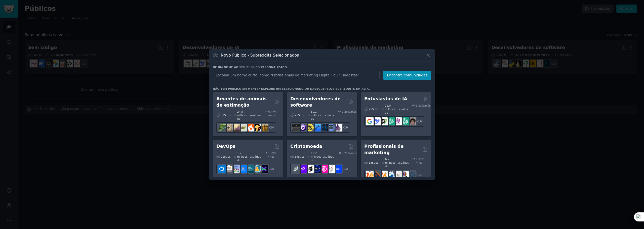  Describe the element at coordinates (398, 122) in the screenshot. I see `img: OpenAIDev` at that location.